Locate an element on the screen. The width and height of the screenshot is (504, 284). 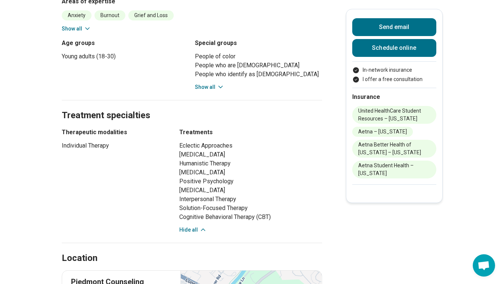
li: Solution-Focused Therapy is located at coordinates (251, 208).